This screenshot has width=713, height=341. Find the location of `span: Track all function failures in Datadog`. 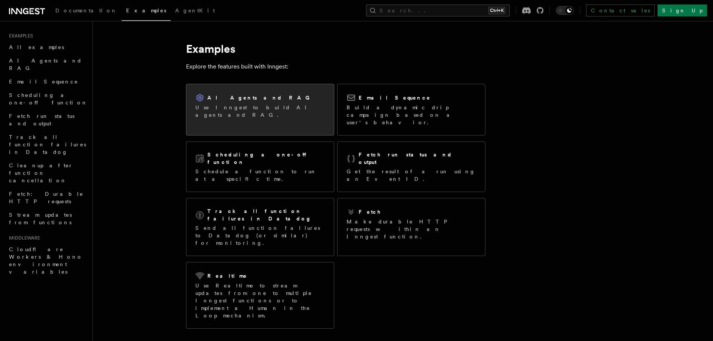

span: Track all function failures in Datadog is located at coordinates (48, 144).